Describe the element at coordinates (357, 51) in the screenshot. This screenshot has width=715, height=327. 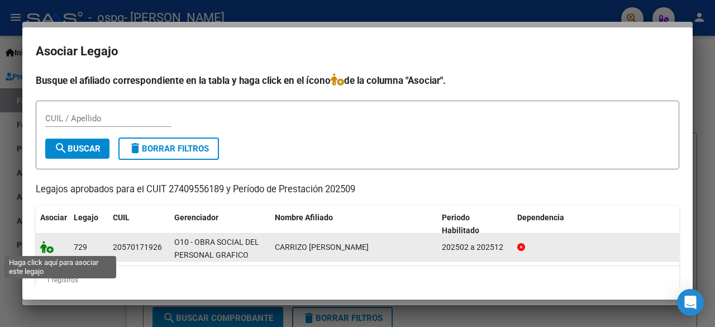
I see `h2: Asociar Legajo` at that location.